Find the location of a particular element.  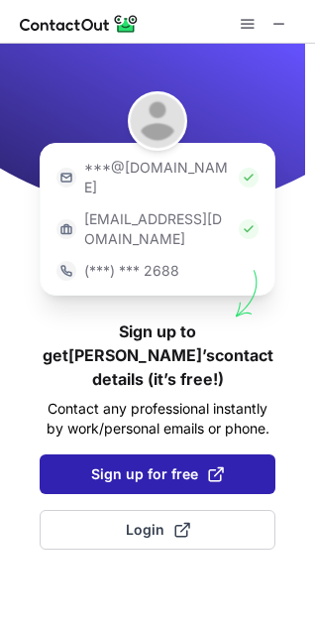

p: Contact any professional instantly by work/personal emails or phone. is located at coordinates (158, 419).